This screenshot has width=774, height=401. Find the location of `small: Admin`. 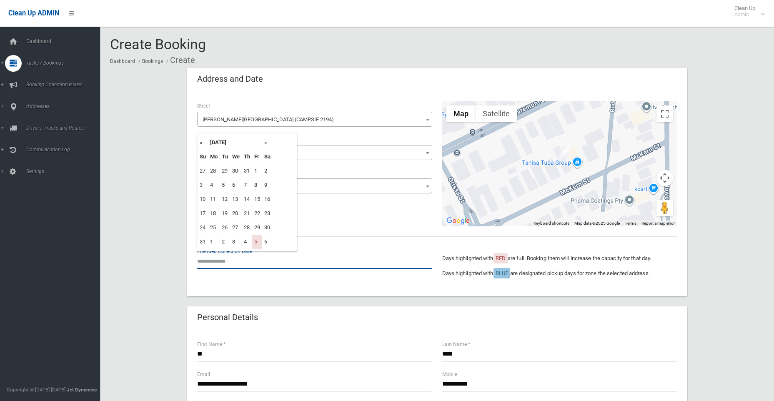

small: Admin is located at coordinates (745, 14).